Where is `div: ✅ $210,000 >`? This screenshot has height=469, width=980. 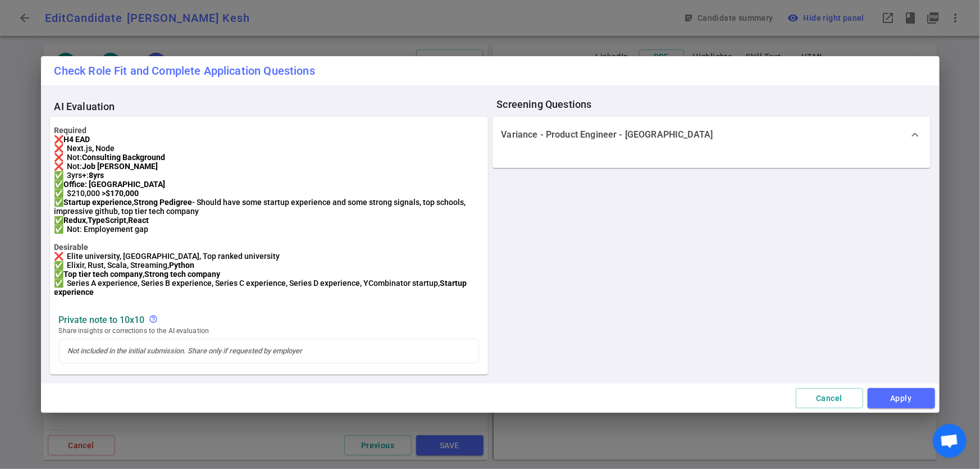
div: ✅ $210,000 > is located at coordinates (269, 194).